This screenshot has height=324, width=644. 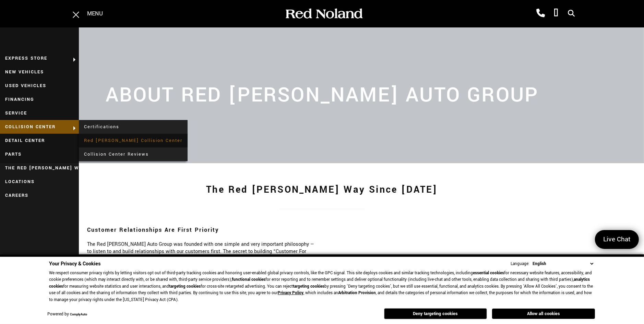 What do you see at coordinates (489, 273) in the screenshot?
I see `strong: essential cookies` at bounding box center [489, 273].